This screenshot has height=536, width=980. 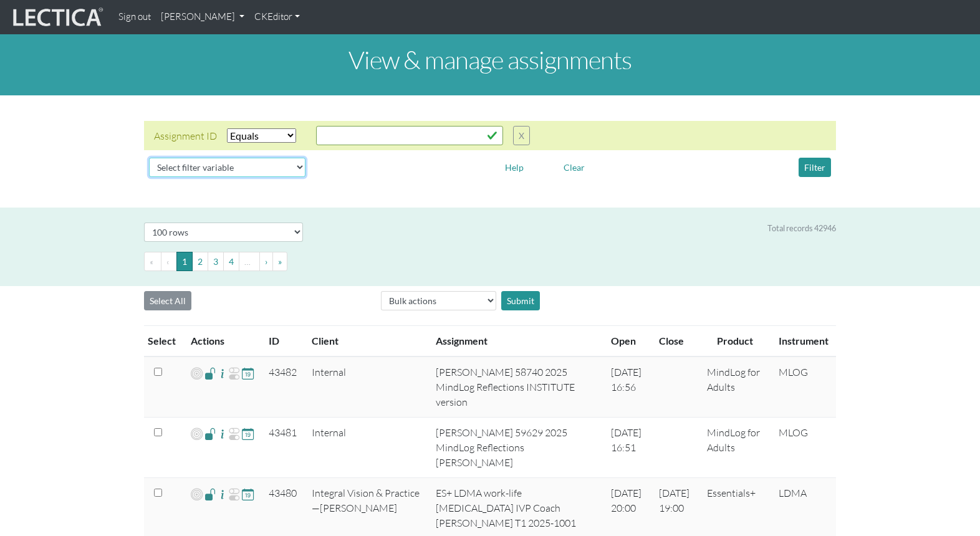 What do you see at coordinates (514, 167) in the screenshot?
I see `button: Help` at bounding box center [514, 167].